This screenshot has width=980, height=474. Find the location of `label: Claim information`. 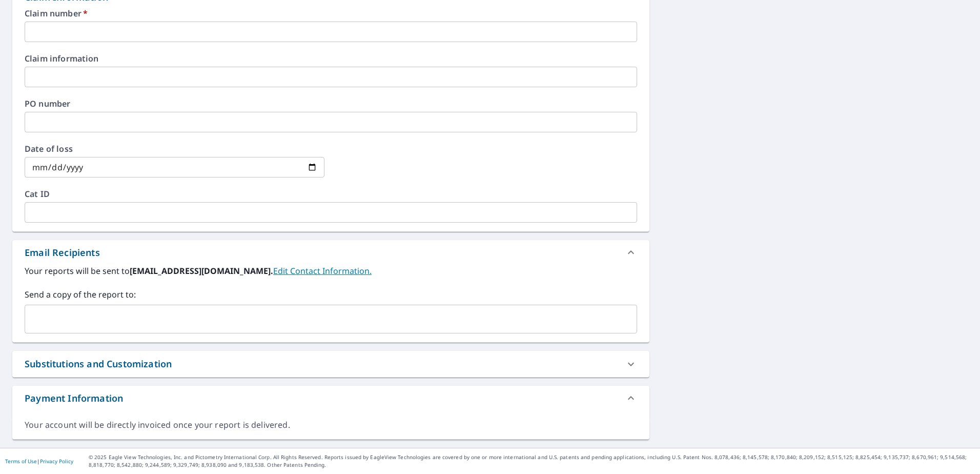

label: Claim information is located at coordinates (330, 59).